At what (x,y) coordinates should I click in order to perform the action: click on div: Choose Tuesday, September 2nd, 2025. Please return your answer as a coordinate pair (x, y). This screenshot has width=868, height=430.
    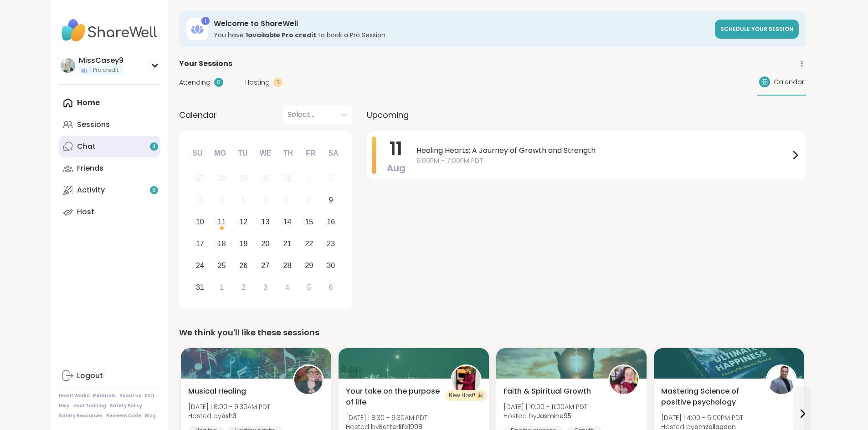
    Looking at the image, I should click on (243, 287).